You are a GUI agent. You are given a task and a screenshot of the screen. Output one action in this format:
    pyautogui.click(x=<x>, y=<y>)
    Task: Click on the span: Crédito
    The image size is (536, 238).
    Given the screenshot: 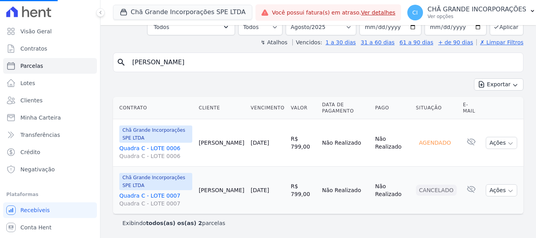 What is the action you would take?
    pyautogui.click(x=30, y=152)
    